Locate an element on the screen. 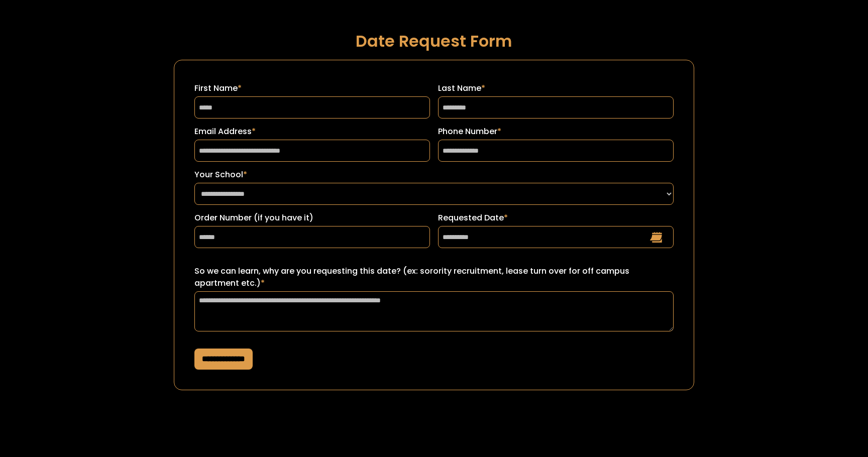 The height and width of the screenshot is (457, 868). label: Order Number (if you have it) is located at coordinates (312, 218).